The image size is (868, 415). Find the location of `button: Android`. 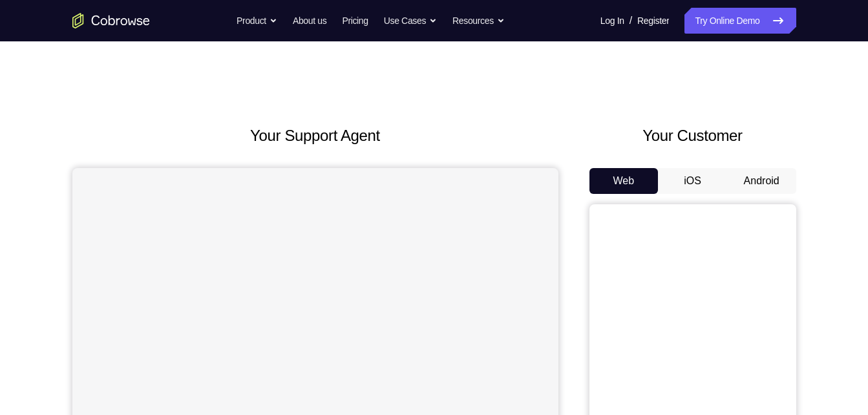

button: Android is located at coordinates (761, 181).